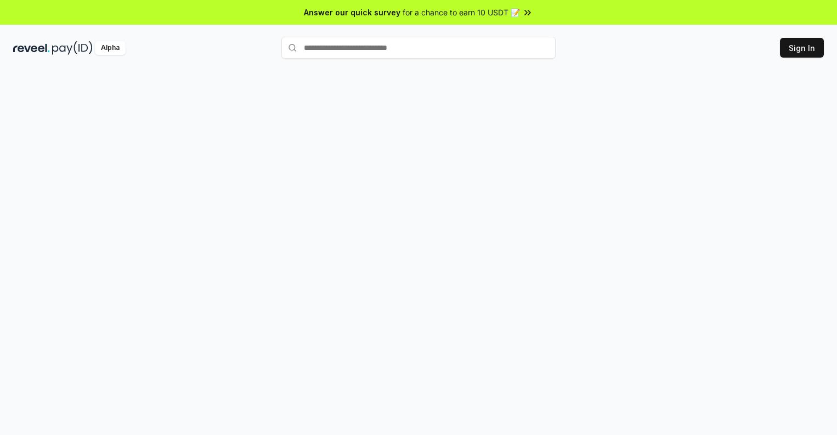 Image resolution: width=837 pixels, height=435 pixels. I want to click on span: Answer our quick survey, so click(352, 12).